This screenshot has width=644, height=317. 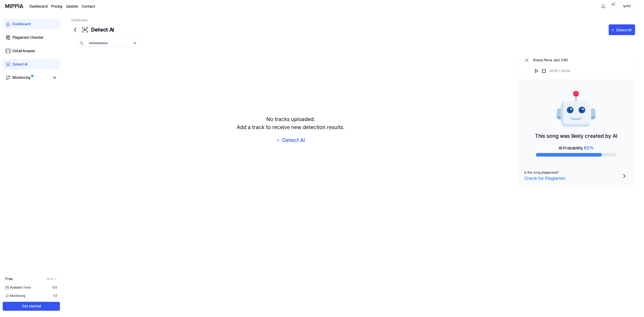 I want to click on span: Free, so click(x=9, y=279).